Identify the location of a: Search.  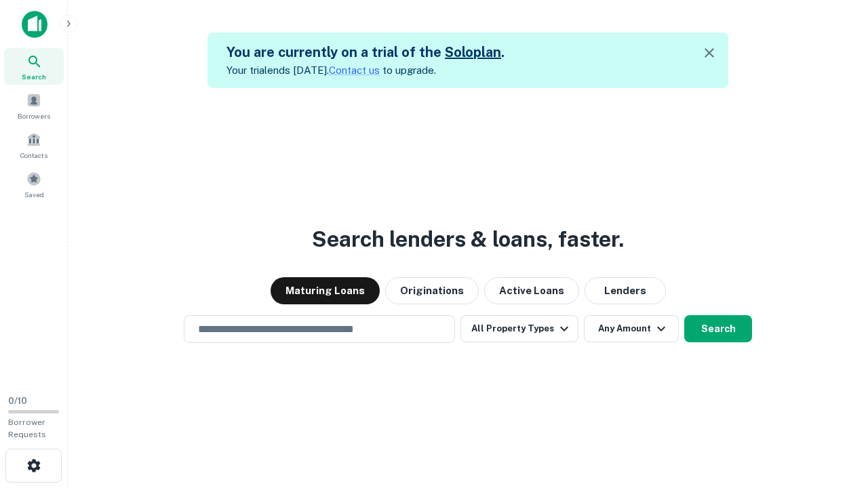
(34, 66).